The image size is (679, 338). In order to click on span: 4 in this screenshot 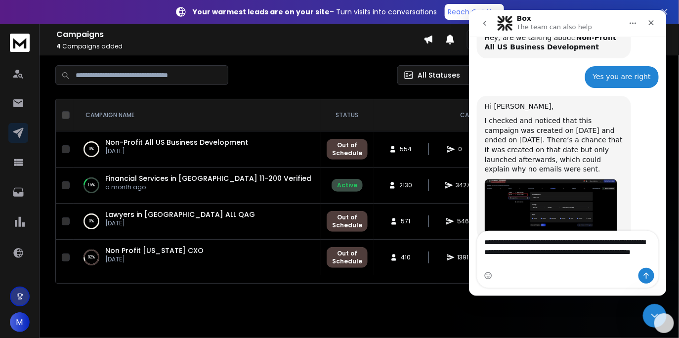, I will do `click(58, 46)`.